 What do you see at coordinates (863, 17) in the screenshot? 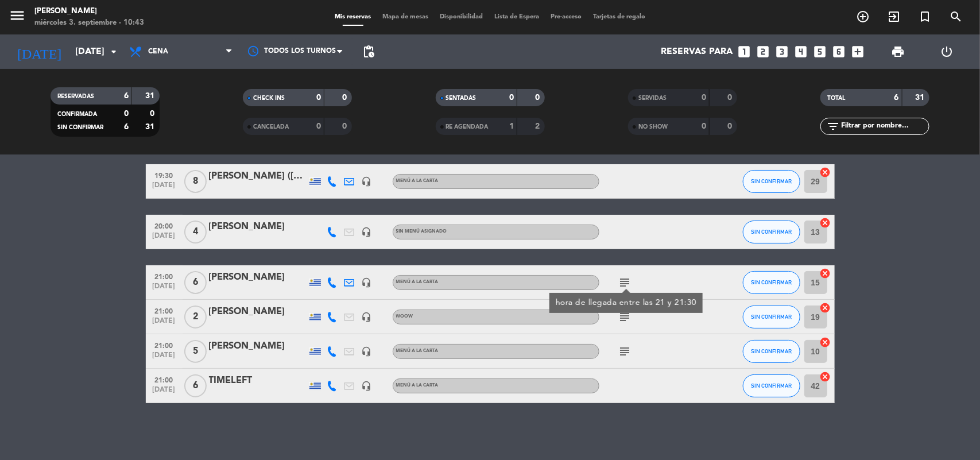
I see `i: add_circle_outline` at bounding box center [863, 17].